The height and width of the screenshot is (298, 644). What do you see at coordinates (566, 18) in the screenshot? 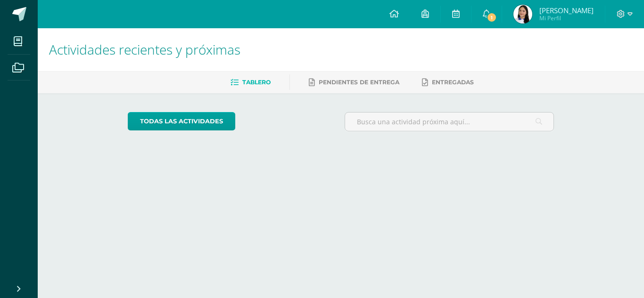
I see `span: Mi Perfil` at bounding box center [566, 18].